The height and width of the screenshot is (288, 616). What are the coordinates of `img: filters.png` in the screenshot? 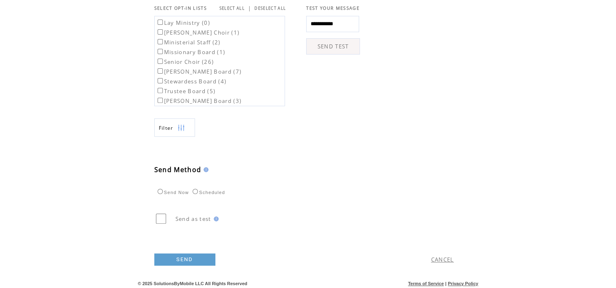 It's located at (181, 128).